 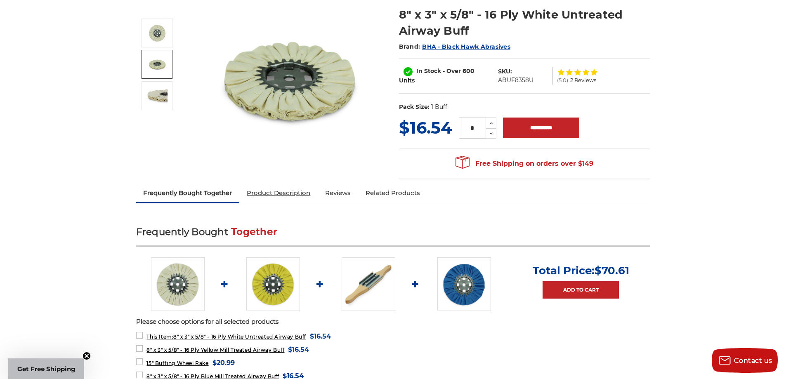 I want to click on a: Frequently Bought Together, so click(x=188, y=193).